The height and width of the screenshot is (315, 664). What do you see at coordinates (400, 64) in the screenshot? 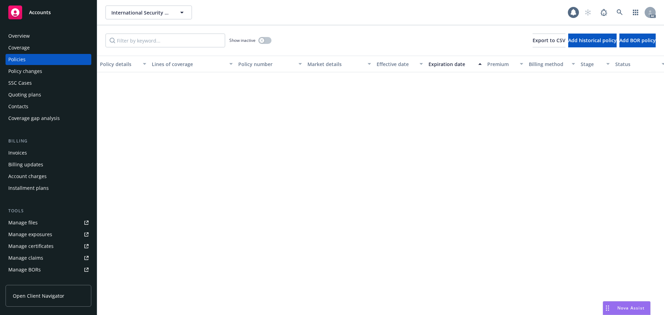
I see `button: Effective date` at bounding box center [400, 64].